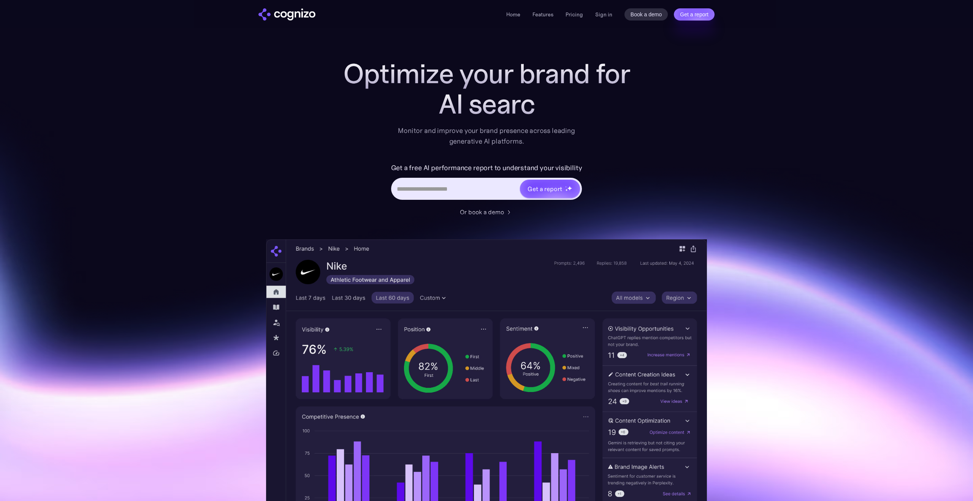 Image resolution: width=973 pixels, height=501 pixels. Describe the element at coordinates (543, 14) in the screenshot. I see `a: Features` at that location.